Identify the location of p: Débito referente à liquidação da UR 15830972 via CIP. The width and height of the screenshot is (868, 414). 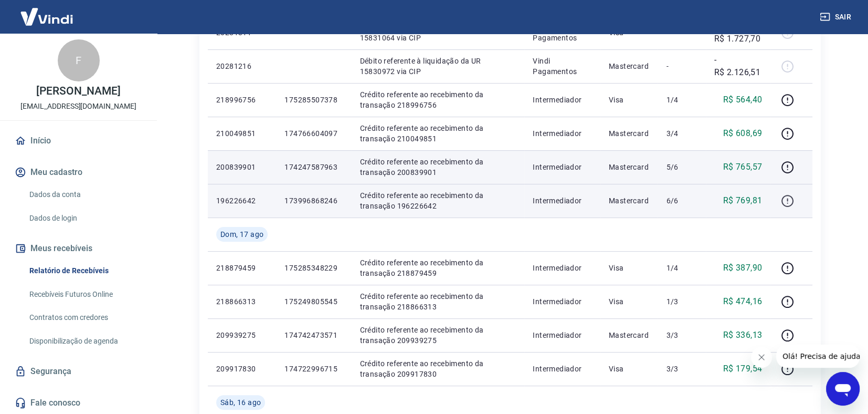
(438, 66).